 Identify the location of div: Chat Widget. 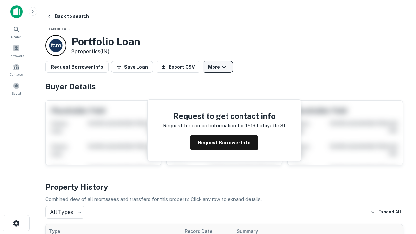
(400, 177).